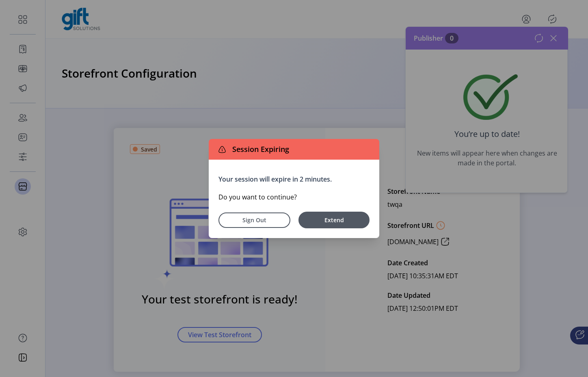 The width and height of the screenshot is (588, 377). I want to click on p: Do you want to continue?, so click(294, 197).